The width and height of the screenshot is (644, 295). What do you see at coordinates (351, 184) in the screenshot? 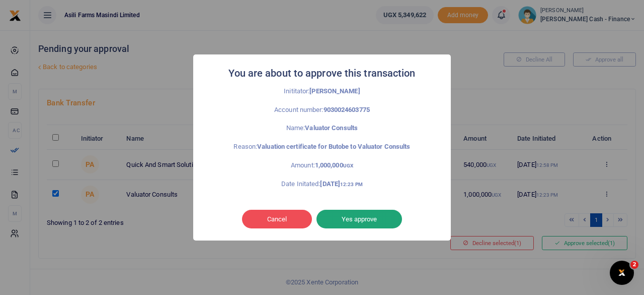
I see `small: 12:23 PM` at bounding box center [351, 184].